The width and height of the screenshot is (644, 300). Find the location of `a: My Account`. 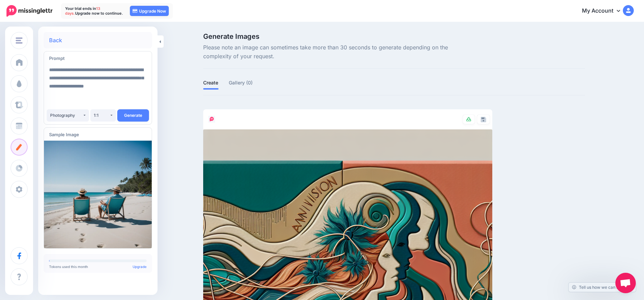

a: My Account is located at coordinates (604, 11).